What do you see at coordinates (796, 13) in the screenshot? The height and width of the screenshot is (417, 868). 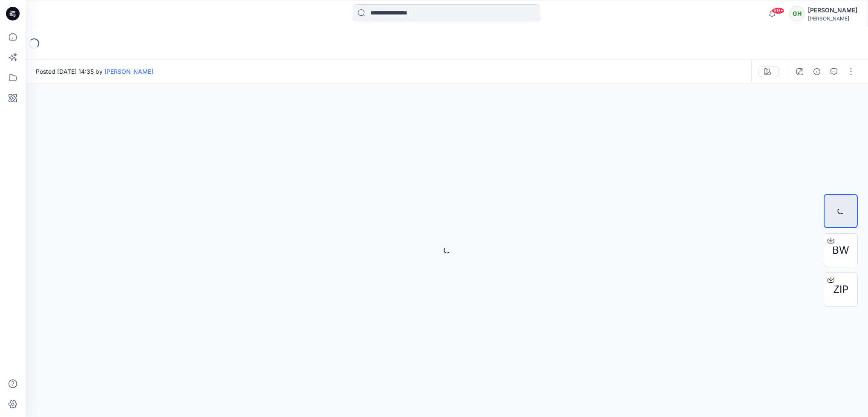 I see `div: GH` at bounding box center [796, 13].